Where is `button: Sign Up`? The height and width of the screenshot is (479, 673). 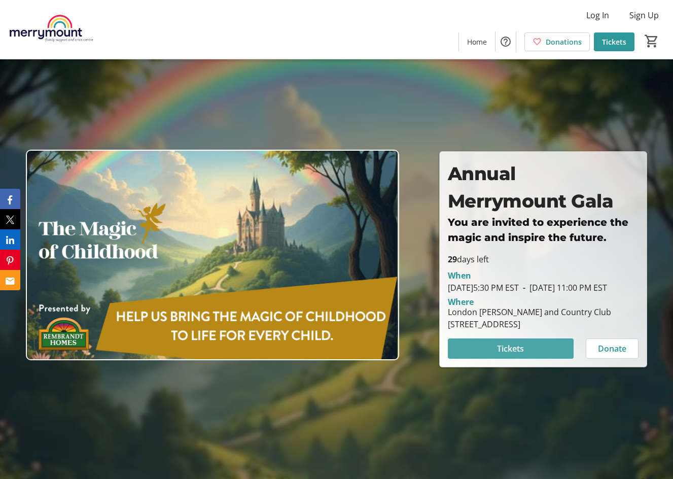
button: Sign Up is located at coordinates (644, 15).